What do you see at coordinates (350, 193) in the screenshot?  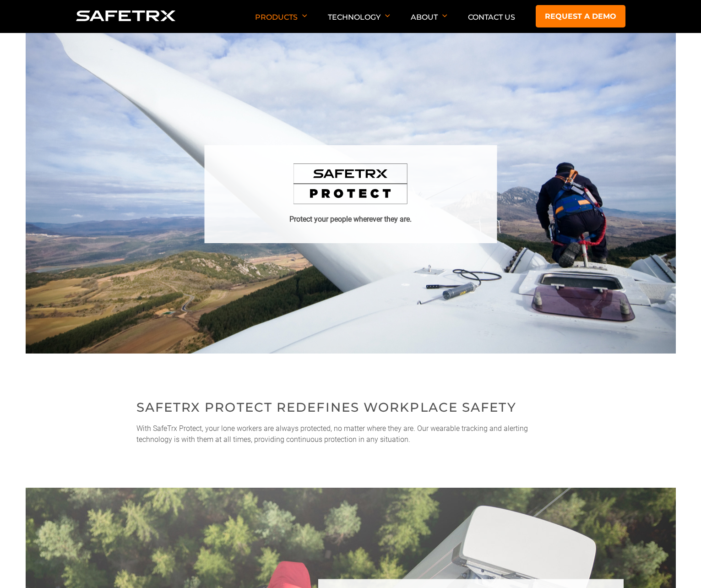 I see `img: Hero SafeTrx` at bounding box center [350, 193].